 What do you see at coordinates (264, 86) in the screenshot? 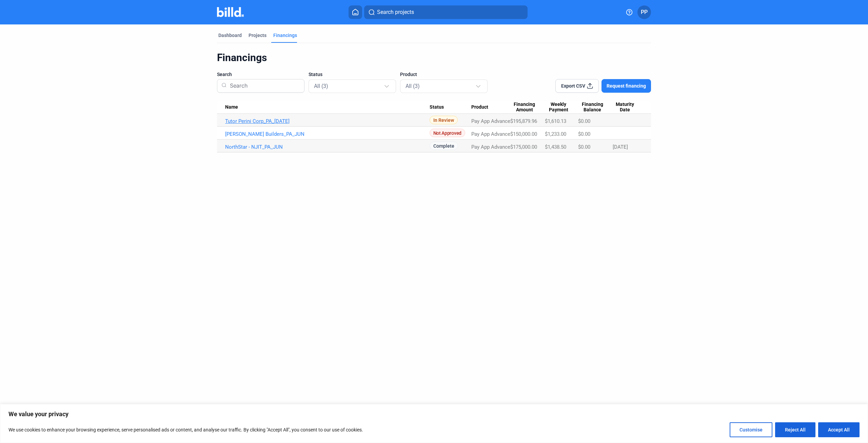
I see `input: Search` at bounding box center [264, 86].